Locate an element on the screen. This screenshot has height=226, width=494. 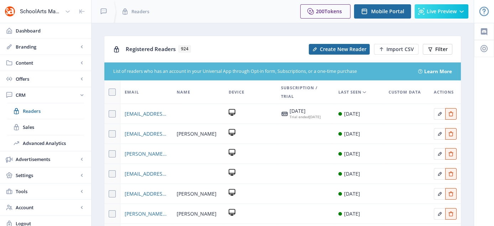
span: Tokens is located at coordinates (333, 11).